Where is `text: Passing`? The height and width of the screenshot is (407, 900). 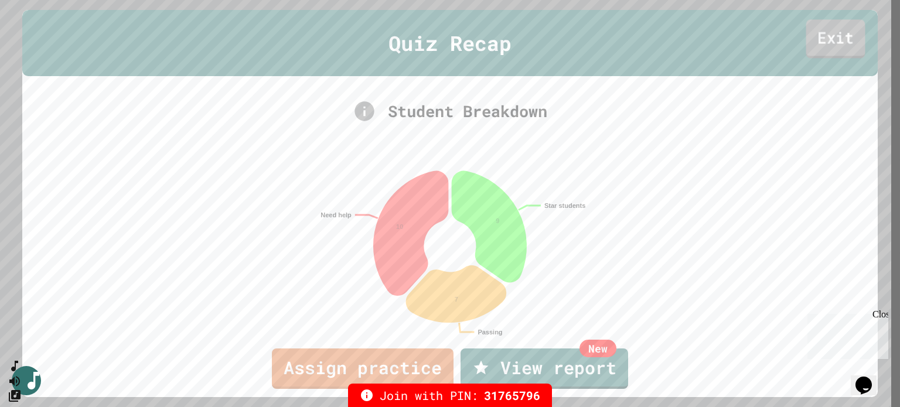 text: Passing is located at coordinates (490, 332).